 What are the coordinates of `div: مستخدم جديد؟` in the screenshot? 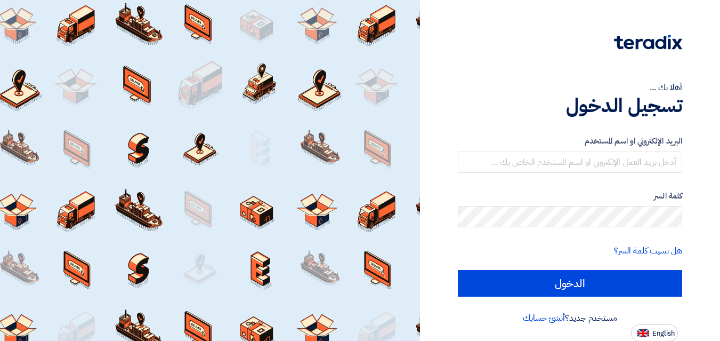 It's located at (570, 318).